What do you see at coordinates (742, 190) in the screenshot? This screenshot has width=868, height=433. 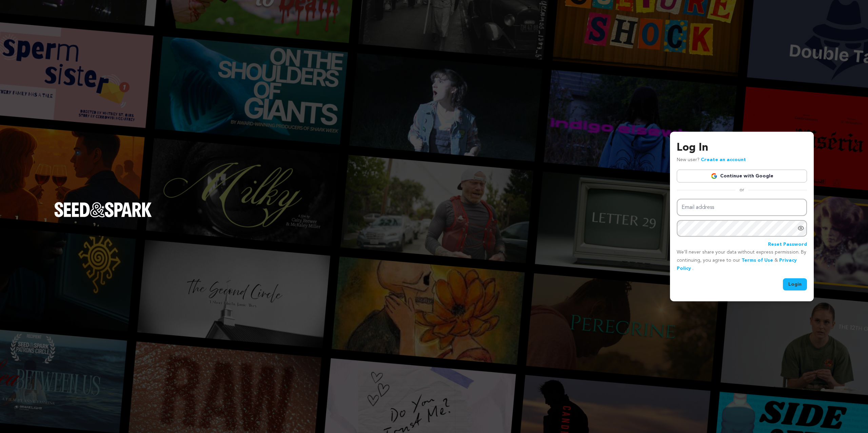 I see `span: or` at bounding box center [742, 190].